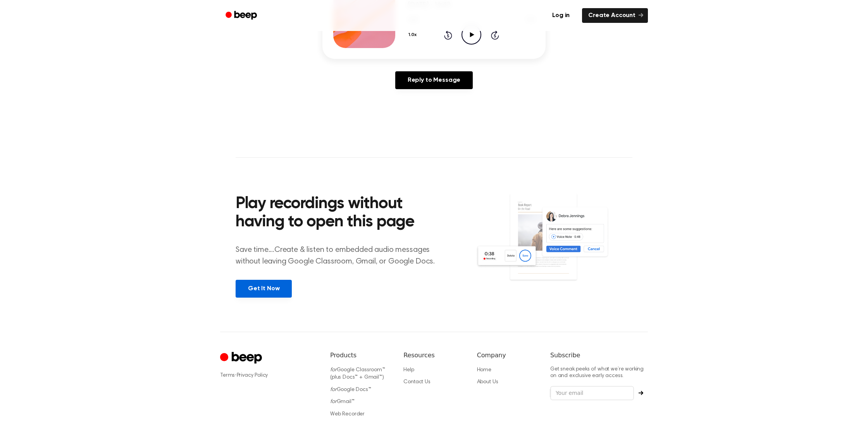 This screenshot has height=441, width=868. What do you see at coordinates (227, 376) in the screenshot?
I see `a: Terms` at bounding box center [227, 376].